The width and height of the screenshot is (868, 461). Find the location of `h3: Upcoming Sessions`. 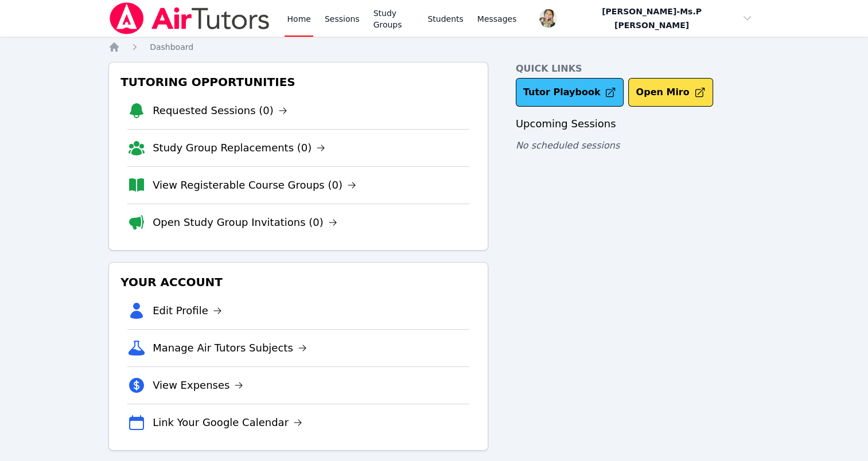

h3: Upcoming Sessions is located at coordinates (638, 124).